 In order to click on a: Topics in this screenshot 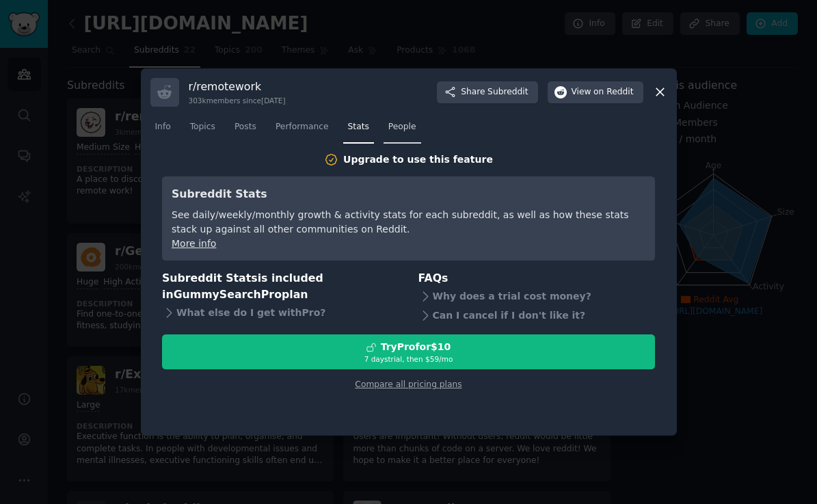, I will do `click(203, 130)`.